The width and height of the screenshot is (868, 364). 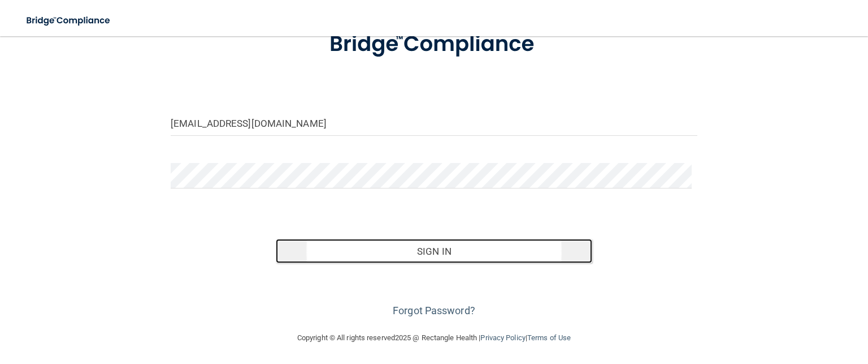 What do you see at coordinates (433, 251) in the screenshot?
I see `button: Sign In` at bounding box center [433, 251].